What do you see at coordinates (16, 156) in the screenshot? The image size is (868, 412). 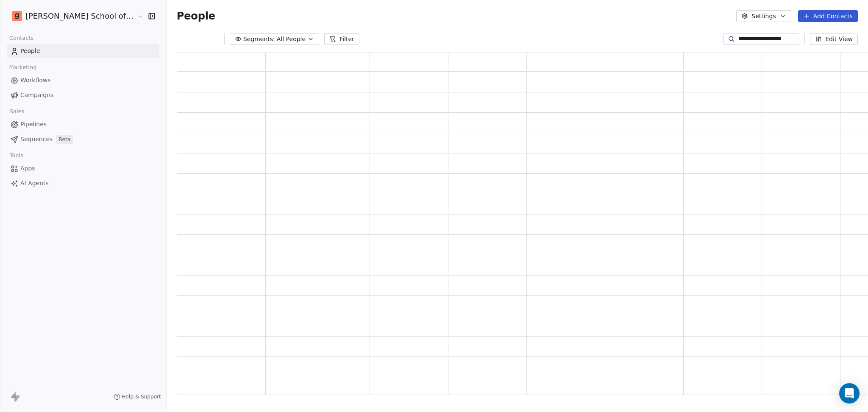 I see `span: Tools` at bounding box center [16, 156].